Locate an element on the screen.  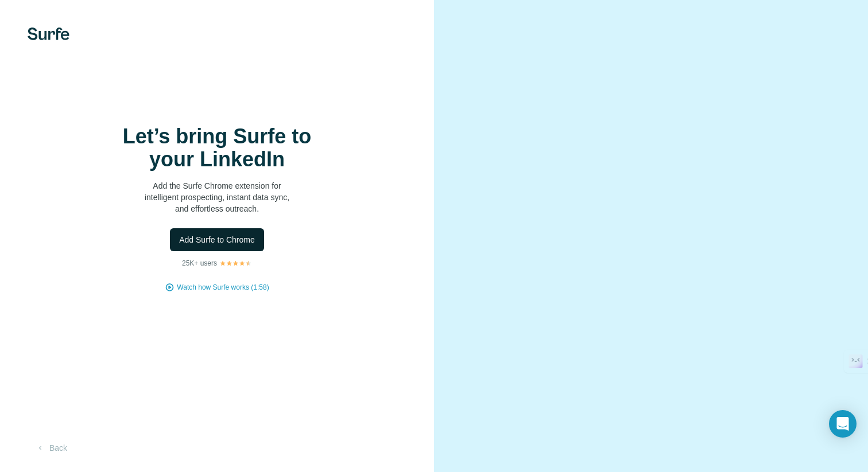
p: Add the Surfe Chrome extension for intelligent prospecting, instant data sync, and effortless out... is located at coordinates (217, 198).